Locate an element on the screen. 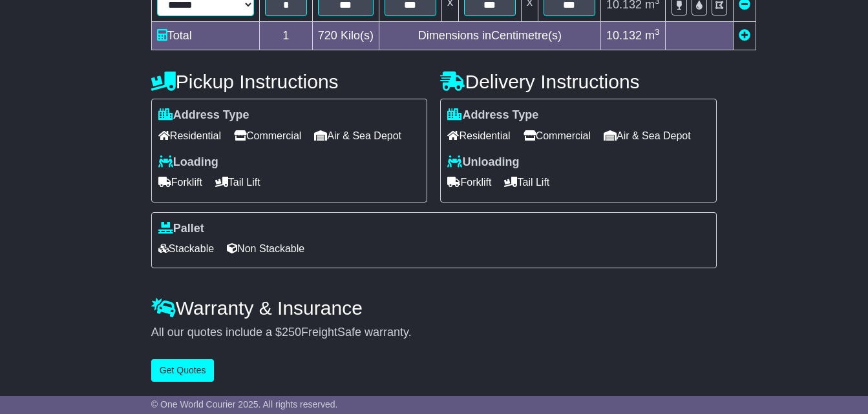  h4: Pickup Instructions is located at coordinates (289, 82).